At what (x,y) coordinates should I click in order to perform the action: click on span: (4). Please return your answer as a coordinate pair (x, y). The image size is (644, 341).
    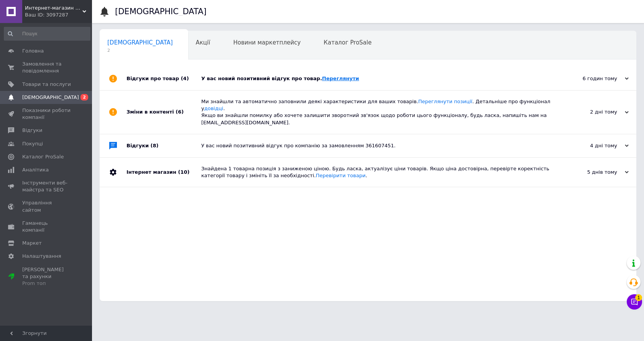
    Looking at the image, I should click on (185, 78).